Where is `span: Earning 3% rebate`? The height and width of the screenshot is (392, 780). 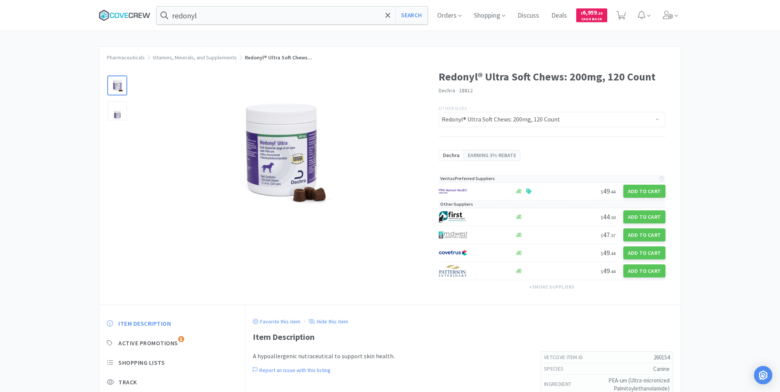 span: Earning 3% rebate is located at coordinates (492, 155).